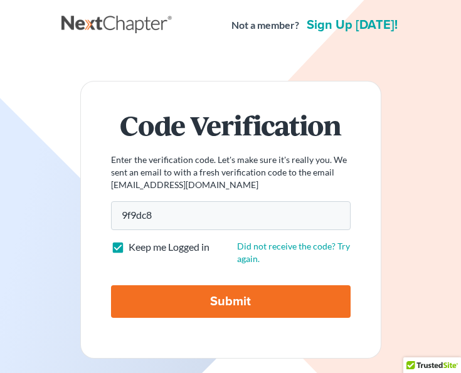 The height and width of the screenshot is (373, 461). What do you see at coordinates (231, 125) in the screenshot?
I see `h1: Code Verification` at bounding box center [231, 125].